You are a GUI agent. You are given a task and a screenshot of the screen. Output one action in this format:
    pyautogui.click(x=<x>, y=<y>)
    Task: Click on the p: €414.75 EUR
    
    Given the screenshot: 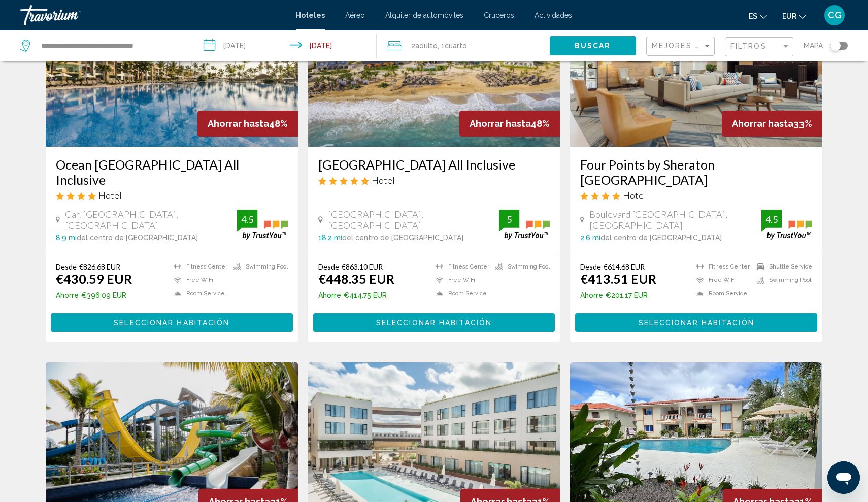 What is the action you would take?
    pyautogui.click(x=357, y=296)
    